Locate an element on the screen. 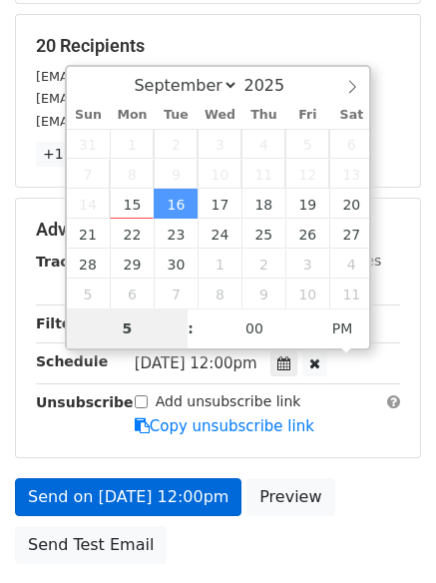  span: October 11, 2025 is located at coordinates (351, 294).